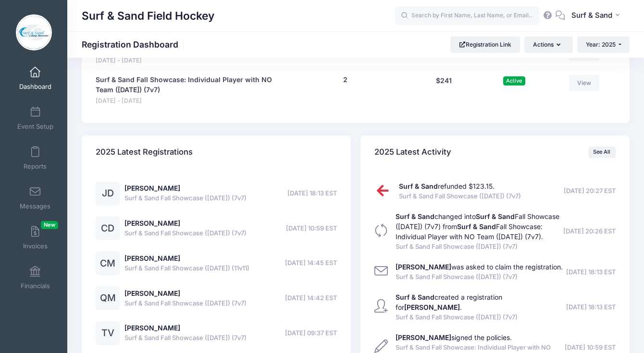 Image resolution: width=644 pixels, height=353 pixels. I want to click on span: Messages, so click(35, 206).